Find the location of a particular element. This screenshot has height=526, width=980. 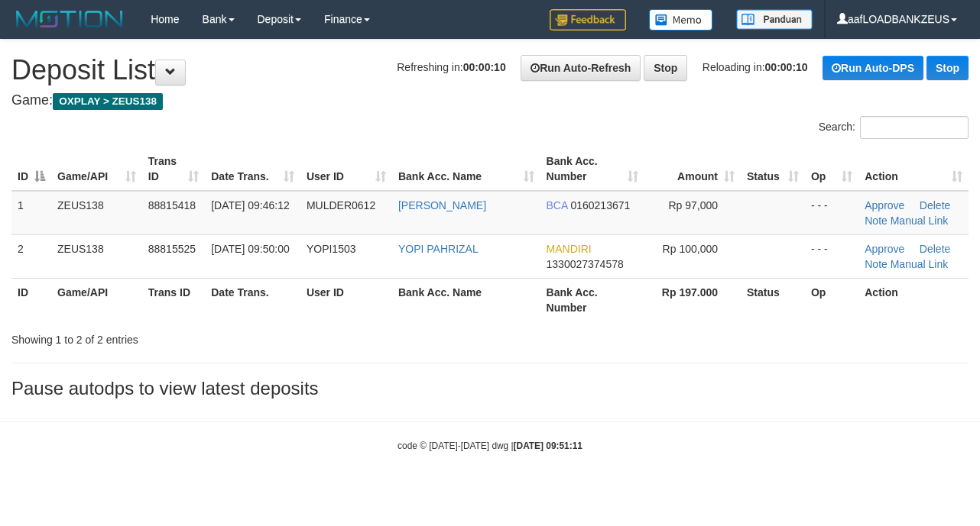

span: MULDER0612 is located at coordinates (341, 205).